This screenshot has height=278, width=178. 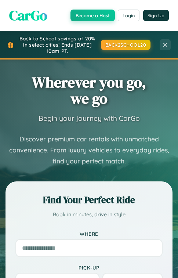 I want to click on p: Book in minutes, drive in style, so click(x=89, y=215).